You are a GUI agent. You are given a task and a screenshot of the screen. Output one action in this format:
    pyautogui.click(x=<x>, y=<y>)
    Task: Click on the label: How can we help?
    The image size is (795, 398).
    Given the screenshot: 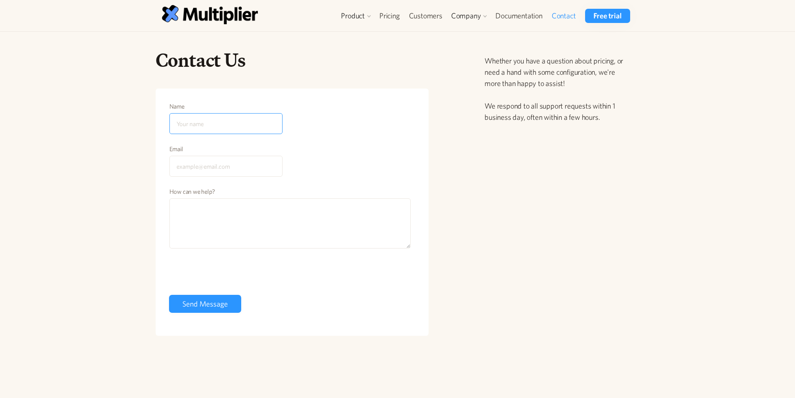 What is the action you would take?
    pyautogui.click(x=290, y=191)
    